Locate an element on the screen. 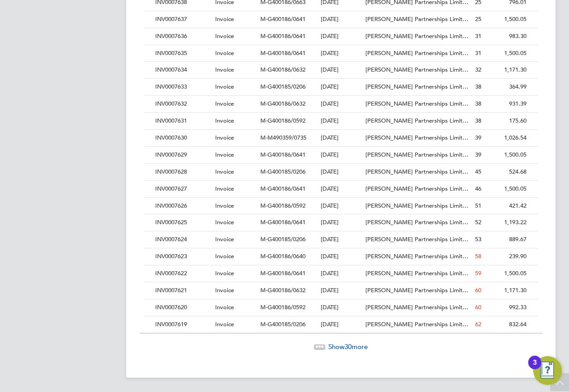 The width and height of the screenshot is (569, 392). div: INV0007627 is located at coordinates (183, 189).